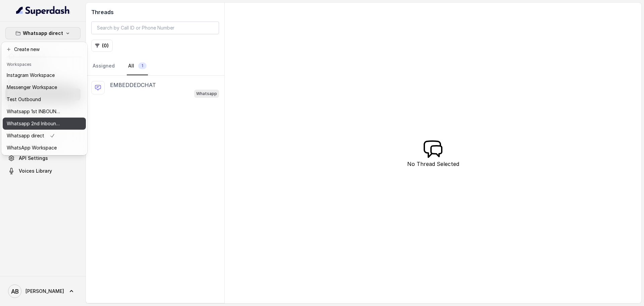 This screenshot has height=306, width=644. I want to click on header: Workspaces, so click(44, 64).